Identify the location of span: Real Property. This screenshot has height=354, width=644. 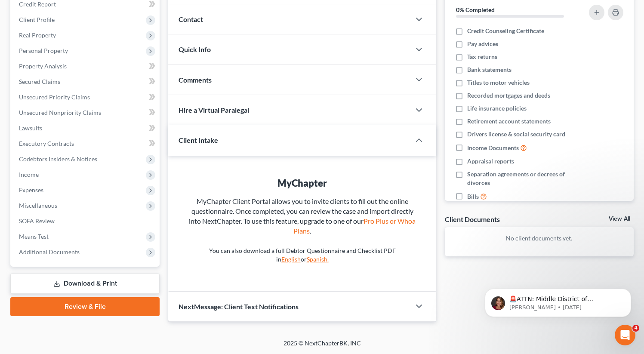
(37, 35).